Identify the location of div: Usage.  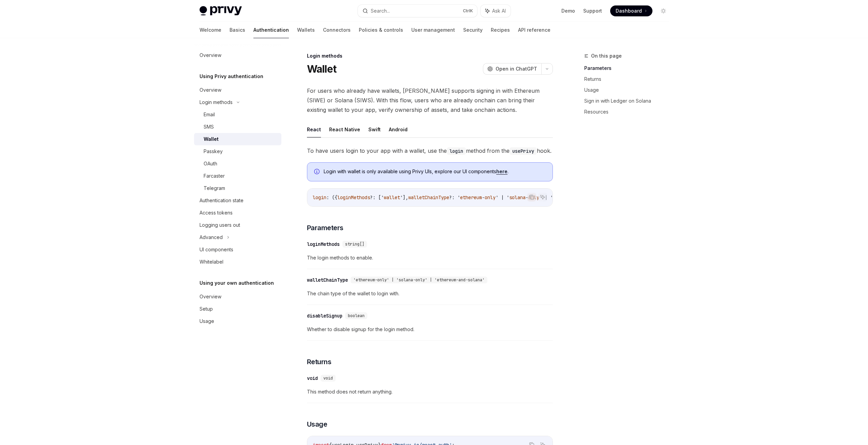
(207, 321).